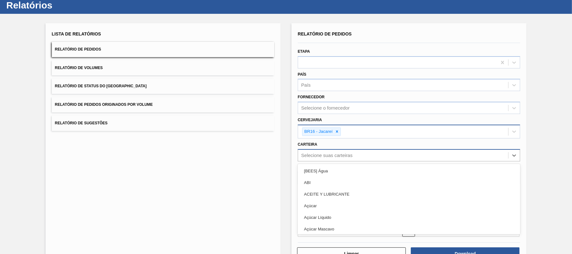  I want to click on label: Etapa, so click(304, 52).